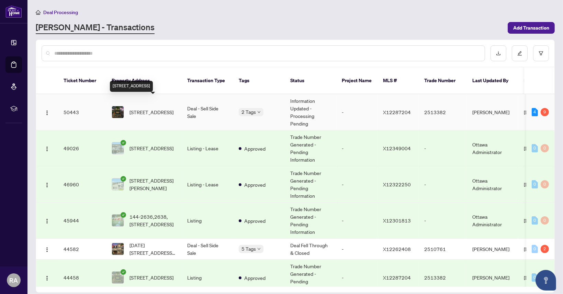 This screenshot has width=563, height=294. What do you see at coordinates (311, 81) in the screenshot?
I see `th: Status` at bounding box center [311, 81].